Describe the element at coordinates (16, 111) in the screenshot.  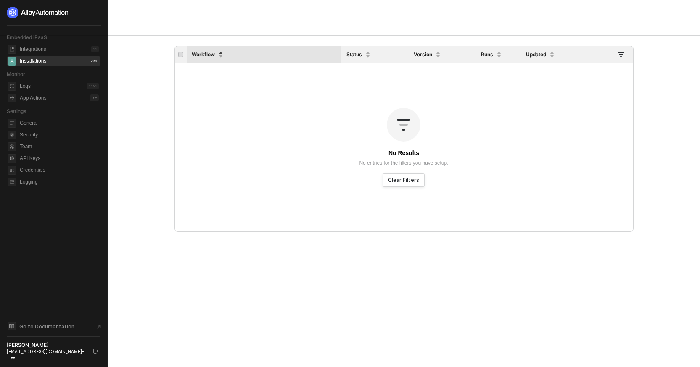
I see `span: Settings` at that location.